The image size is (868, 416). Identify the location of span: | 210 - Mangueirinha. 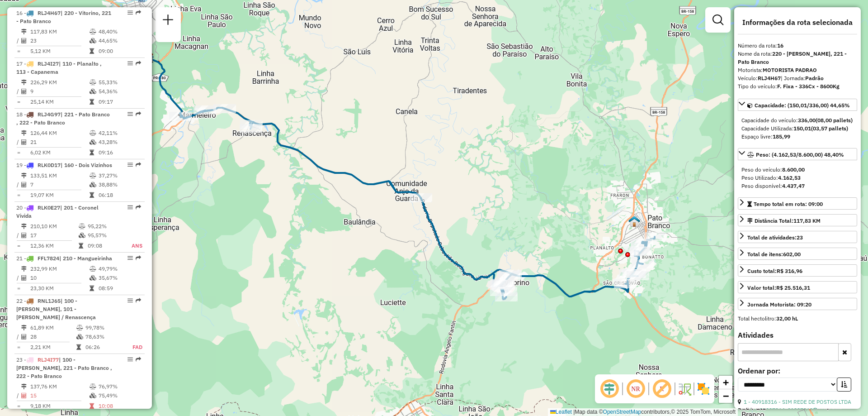
(85, 258).